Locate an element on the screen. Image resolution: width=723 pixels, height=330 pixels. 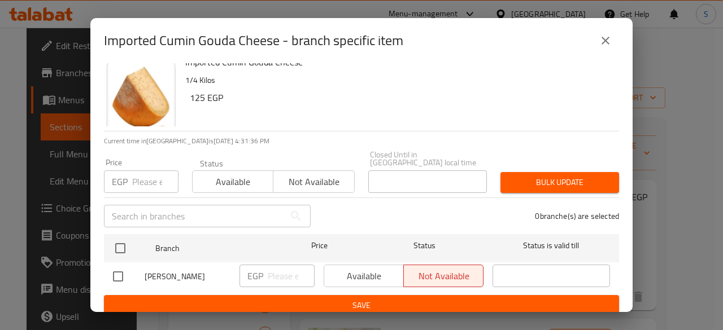
h6: 125 EGP is located at coordinates (400, 98).